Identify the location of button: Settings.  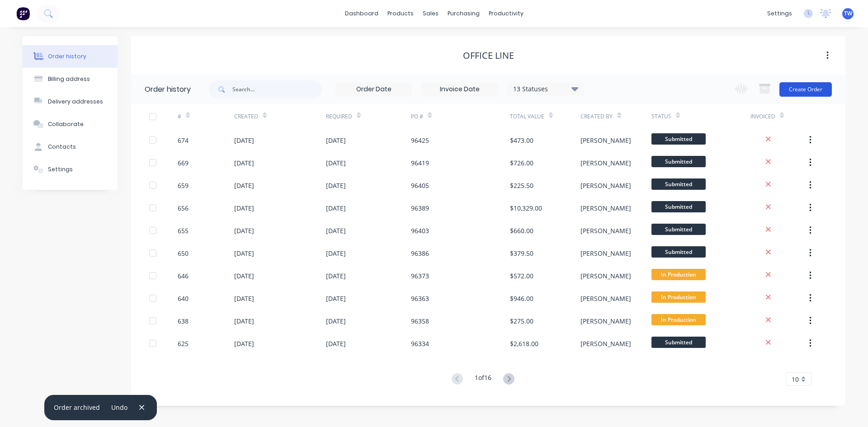
(70, 170).